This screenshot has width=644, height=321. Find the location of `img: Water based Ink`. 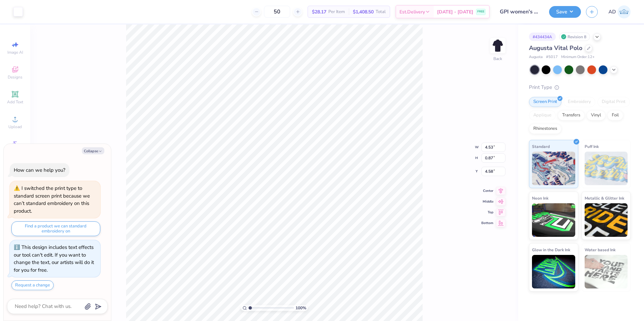

img: Water based Ink is located at coordinates (606, 271).